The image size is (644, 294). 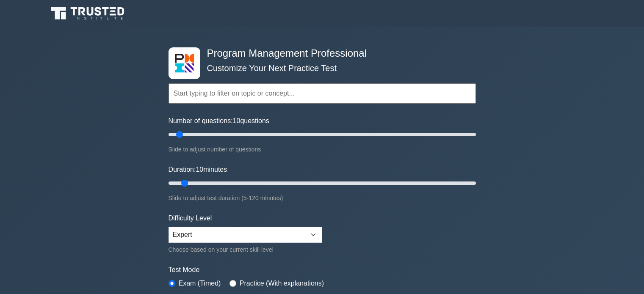 What do you see at coordinates (200, 283) in the screenshot?
I see `label: Exam (Timed)` at bounding box center [200, 283].